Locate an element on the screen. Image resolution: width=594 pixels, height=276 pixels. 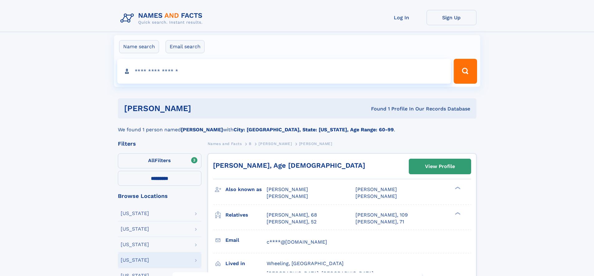
h3: Relatives is located at coordinates (246, 215).